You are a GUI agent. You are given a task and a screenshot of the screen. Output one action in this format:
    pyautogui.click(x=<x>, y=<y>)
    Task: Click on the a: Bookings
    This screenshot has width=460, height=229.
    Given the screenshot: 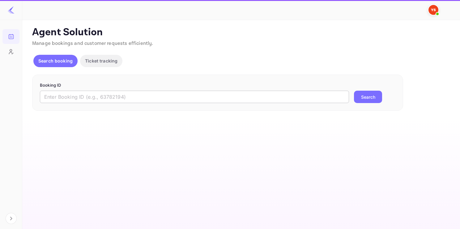 What is the action you would take?
    pyautogui.click(x=11, y=36)
    